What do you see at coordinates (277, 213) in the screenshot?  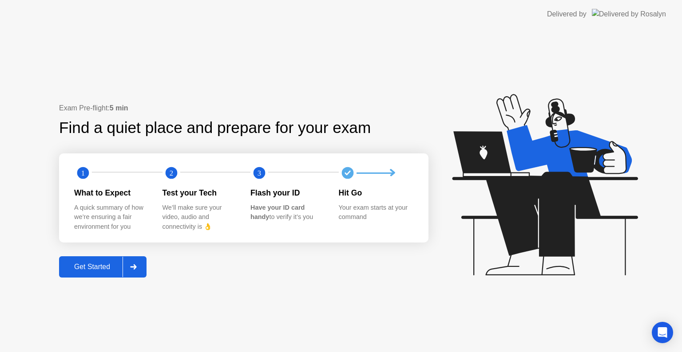 I see `b: Have your ID card handy` at bounding box center [277, 213].